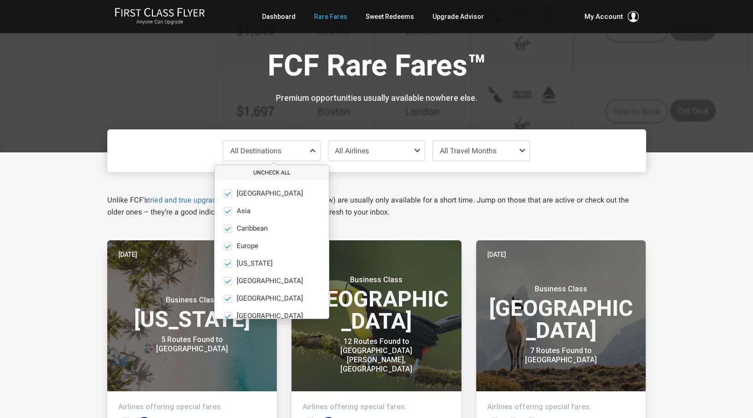 The width and height of the screenshot is (753, 418). What do you see at coordinates (389, 17) in the screenshot?
I see `a: Sweet Redeems` at bounding box center [389, 17].